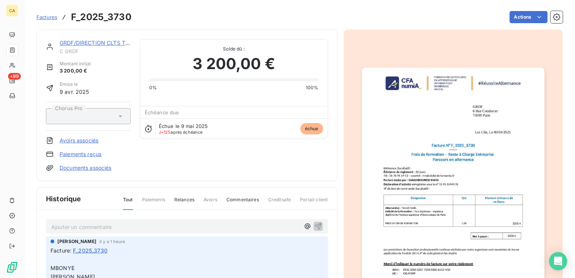 This screenshot has height=278, width=575. What do you see at coordinates (210, 203) in the screenshot?
I see `span: Avoirs` at bounding box center [210, 203].